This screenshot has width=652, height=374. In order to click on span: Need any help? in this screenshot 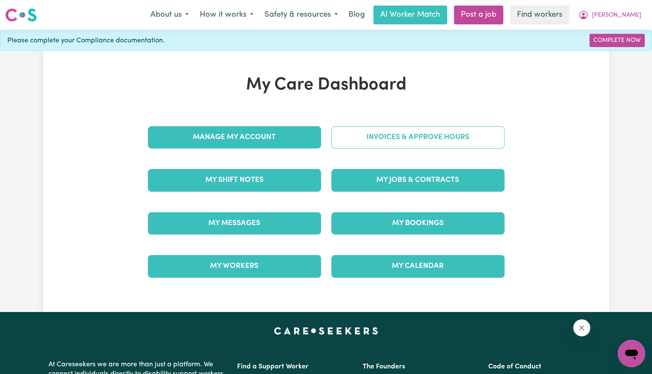, I will do `click(28, 9)`.